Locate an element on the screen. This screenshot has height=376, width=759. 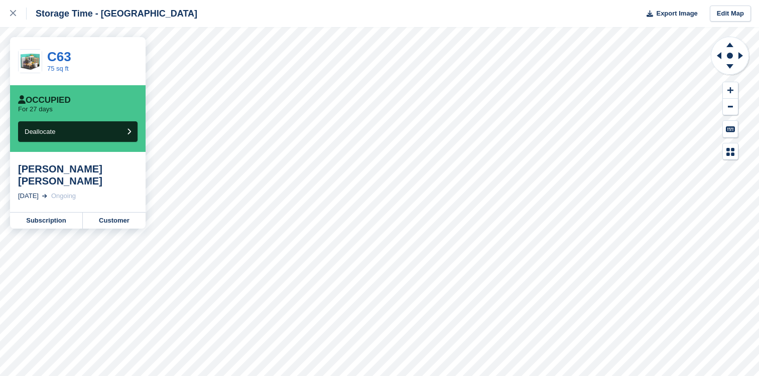
a: C63 is located at coordinates (59, 57).